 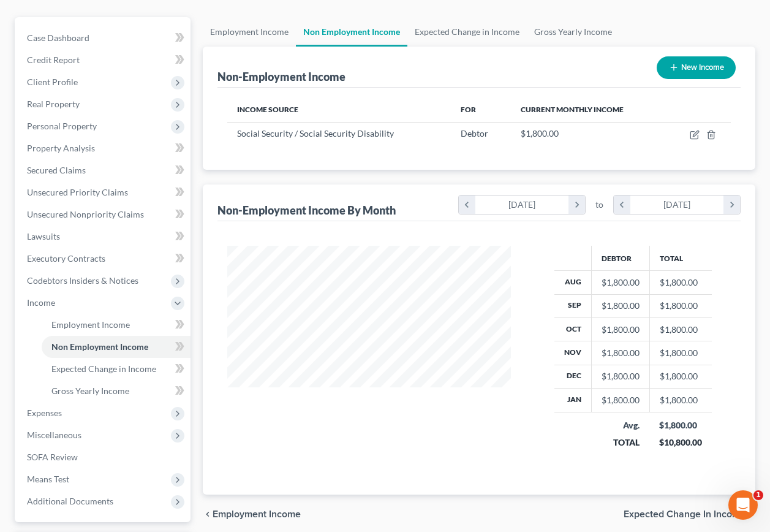 What do you see at coordinates (281, 77) in the screenshot?
I see `div: Non-Employment Income` at bounding box center [281, 77].